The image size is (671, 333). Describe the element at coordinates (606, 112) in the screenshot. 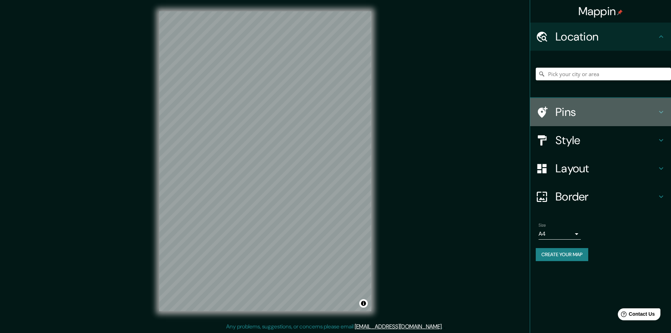

I see `h4: Pins` at that location.